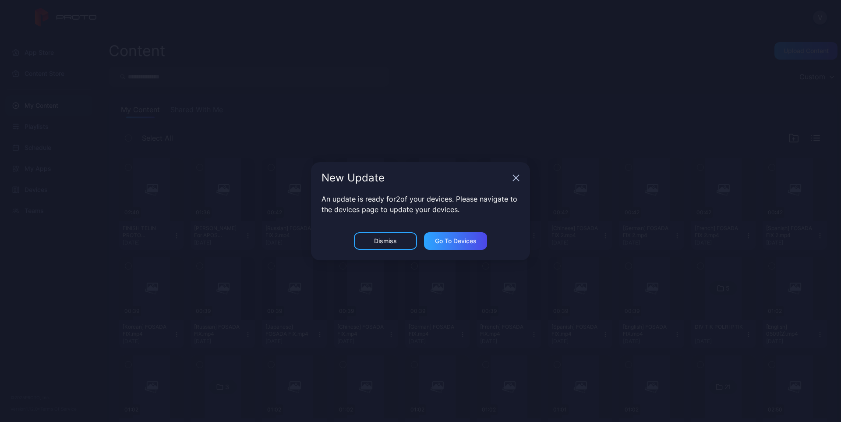 Image resolution: width=841 pixels, height=422 pixels. What do you see at coordinates (421, 204) in the screenshot?
I see `p: An update is ready for 2 of your devices. Please navigate to the devices page to update your devi...` at bounding box center [421, 204].